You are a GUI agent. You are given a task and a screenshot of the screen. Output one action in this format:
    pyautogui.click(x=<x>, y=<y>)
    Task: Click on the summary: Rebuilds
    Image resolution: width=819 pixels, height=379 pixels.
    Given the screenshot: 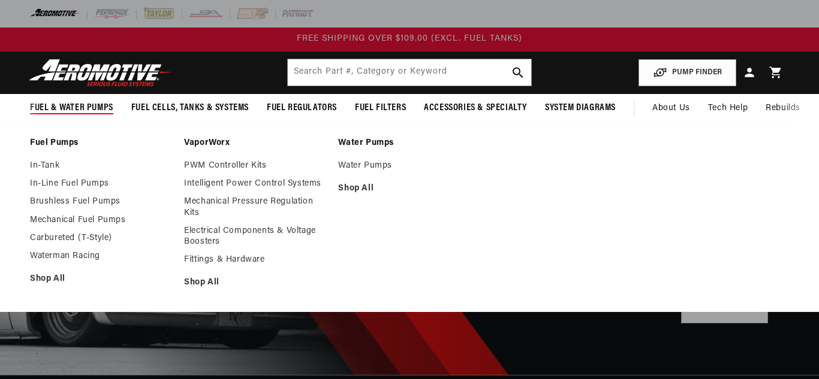 What is the action you would take?
    pyautogui.click(x=783, y=108)
    